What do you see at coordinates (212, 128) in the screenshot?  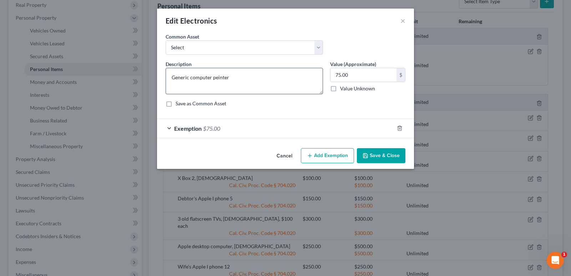 I see `span: $75.00` at bounding box center [212, 128].